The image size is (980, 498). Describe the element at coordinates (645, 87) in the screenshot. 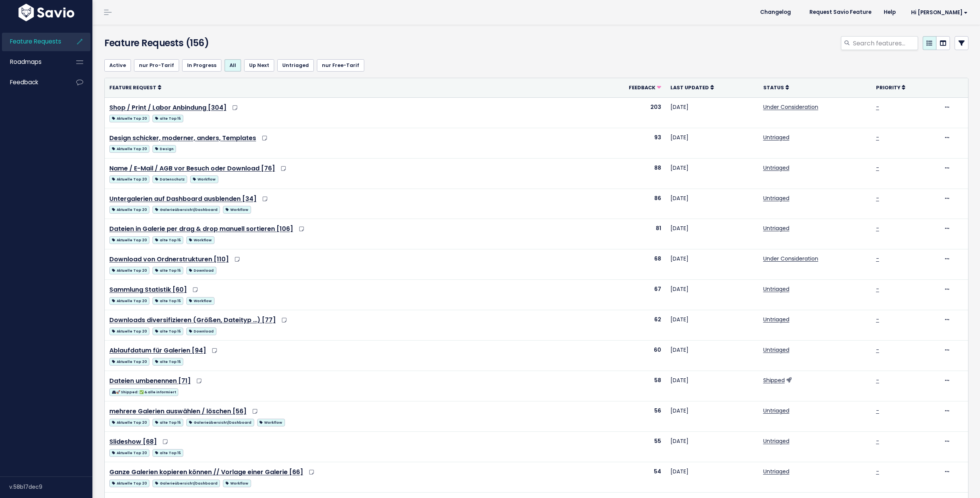

I see `a: Feedback` at that location.